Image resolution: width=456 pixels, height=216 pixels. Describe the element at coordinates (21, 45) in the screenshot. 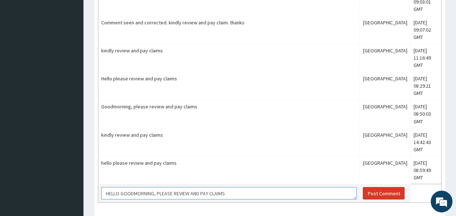

I see `img: d_794563401_company_1708531726252_794563401` at that location.